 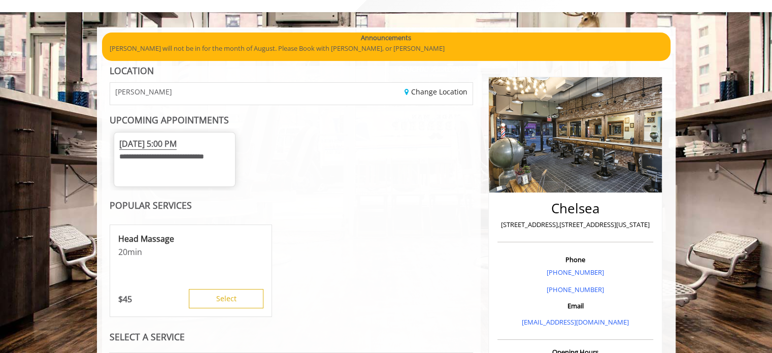 What do you see at coordinates (291, 337) in the screenshot?
I see `div: SELECT A SERVICE` at bounding box center [291, 337].